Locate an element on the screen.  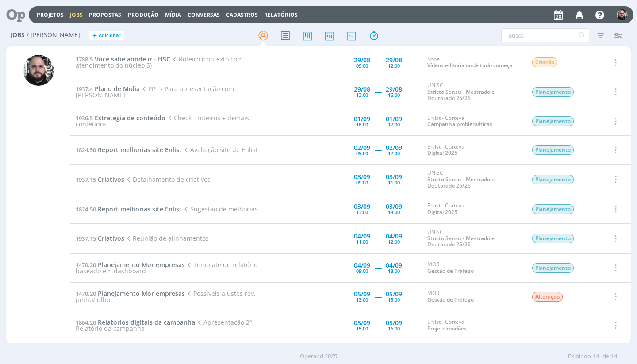
a: Campanha problemáticas is located at coordinates (459, 124).